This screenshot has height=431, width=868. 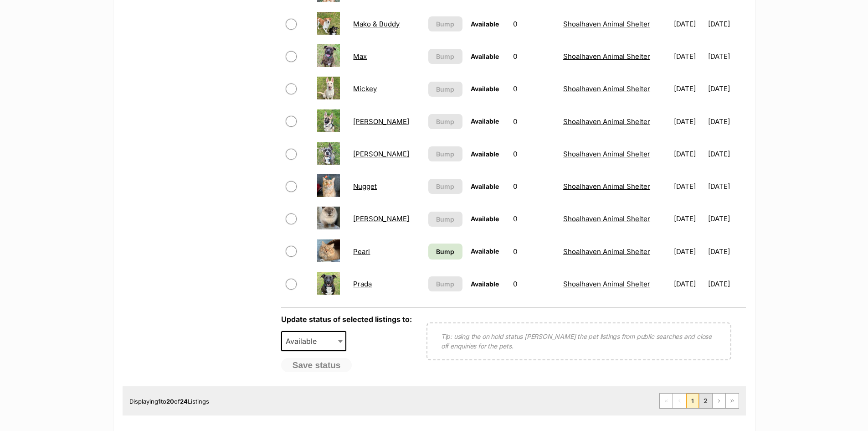 What do you see at coordinates (699, 401) in the screenshot?
I see `nav: Pagination` at bounding box center [699, 401].